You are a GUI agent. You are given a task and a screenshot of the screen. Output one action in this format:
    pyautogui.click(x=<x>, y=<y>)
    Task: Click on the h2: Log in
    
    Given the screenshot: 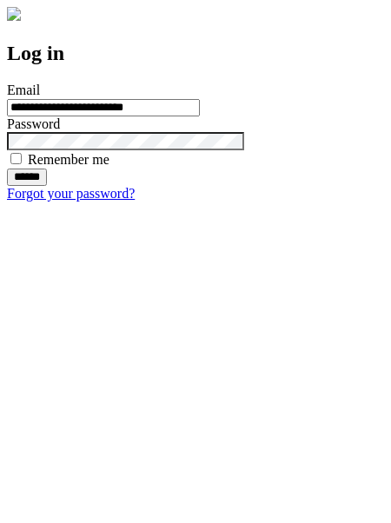 What is the action you would take?
    pyautogui.click(x=195, y=53)
    